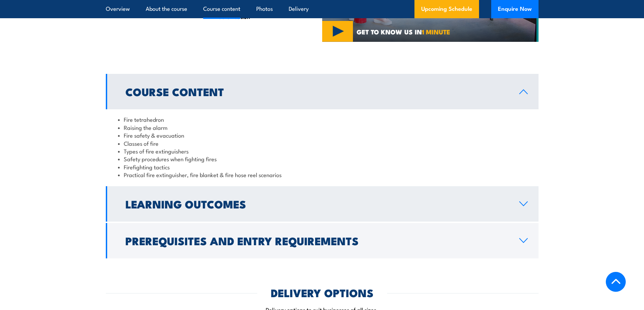 This screenshot has width=644, height=310. What do you see at coordinates (322, 119) in the screenshot?
I see `li: Fire tetrahedron` at bounding box center [322, 119].